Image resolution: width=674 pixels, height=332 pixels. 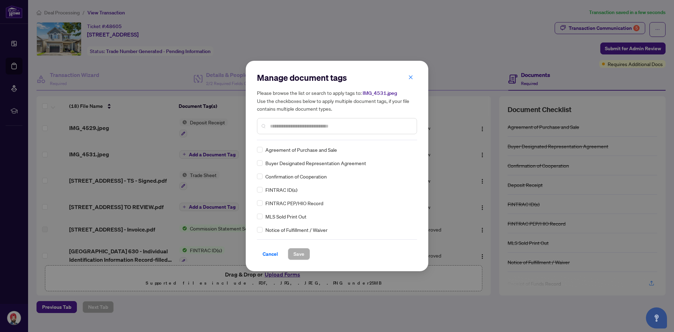 I want to click on span: Agreement of Purchase and Sale, so click(x=301, y=150).